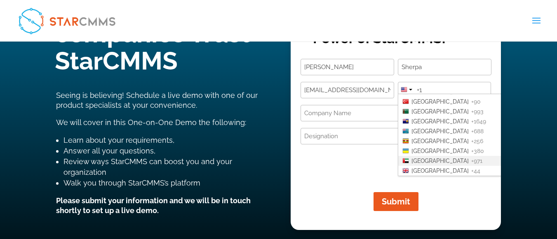  What do you see at coordinates (347, 90) in the screenshot?
I see `input: Email` at bounding box center [347, 90].